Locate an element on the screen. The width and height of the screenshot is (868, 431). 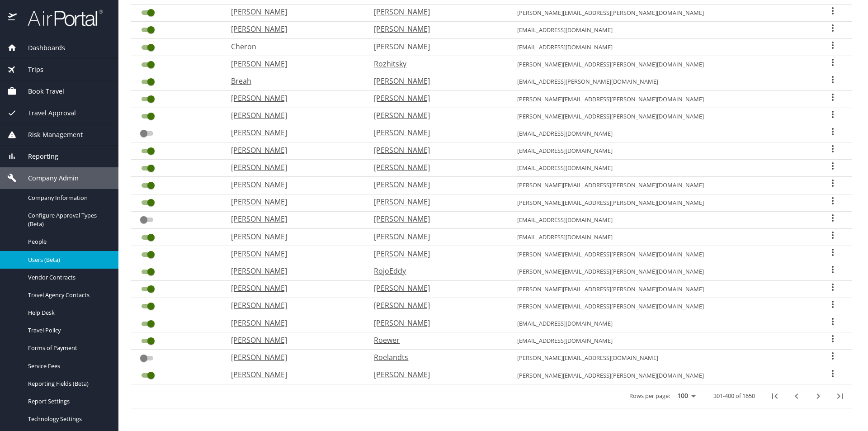
span: Service Fees is located at coordinates (68, 366).